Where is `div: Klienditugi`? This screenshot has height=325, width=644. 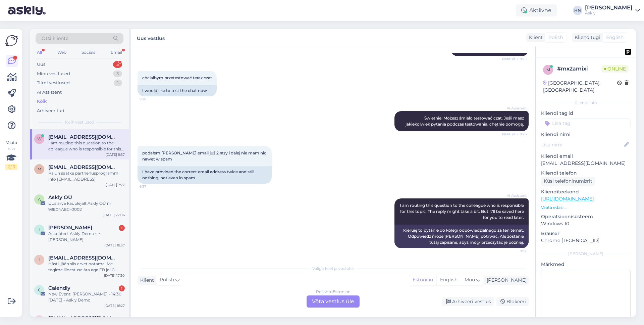 div: Klienditugi is located at coordinates (586, 37).